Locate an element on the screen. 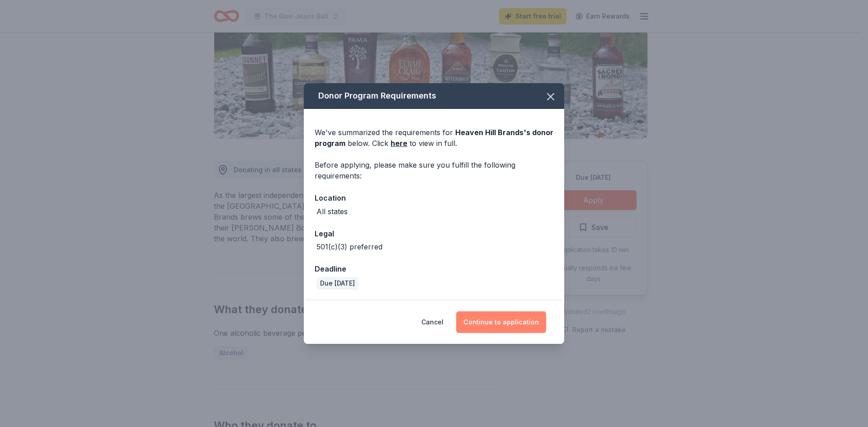 This screenshot has height=427, width=868. button: Continue to application is located at coordinates (501, 322).